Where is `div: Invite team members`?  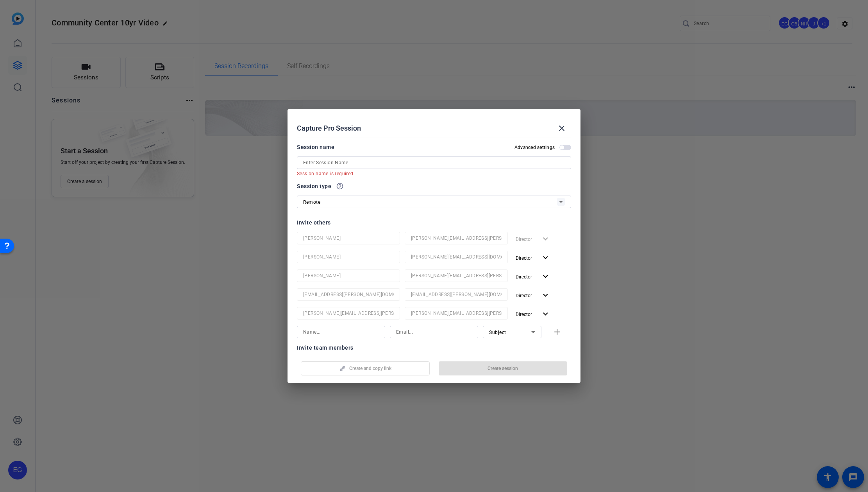 div: Invite team members is located at coordinates (434, 347).